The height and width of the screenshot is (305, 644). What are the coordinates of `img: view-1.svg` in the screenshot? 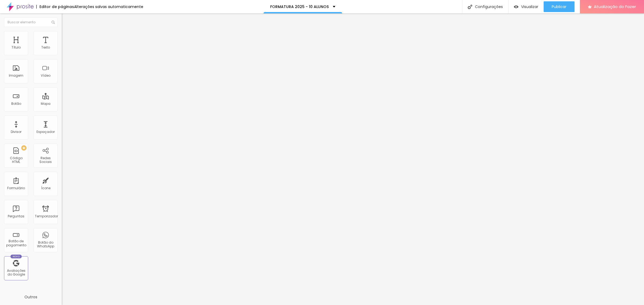 It's located at (516, 7).